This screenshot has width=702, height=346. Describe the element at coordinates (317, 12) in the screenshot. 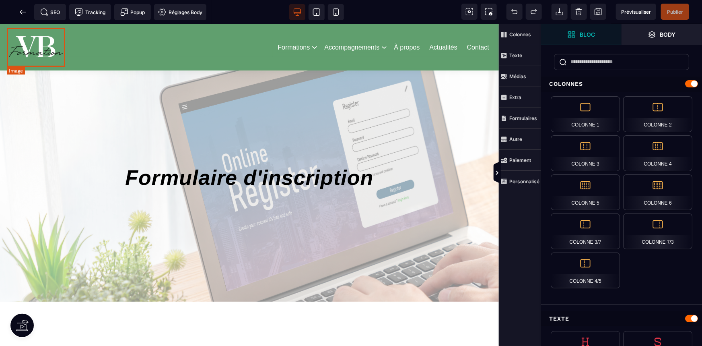

I see `span: Voir tablette` at that location.